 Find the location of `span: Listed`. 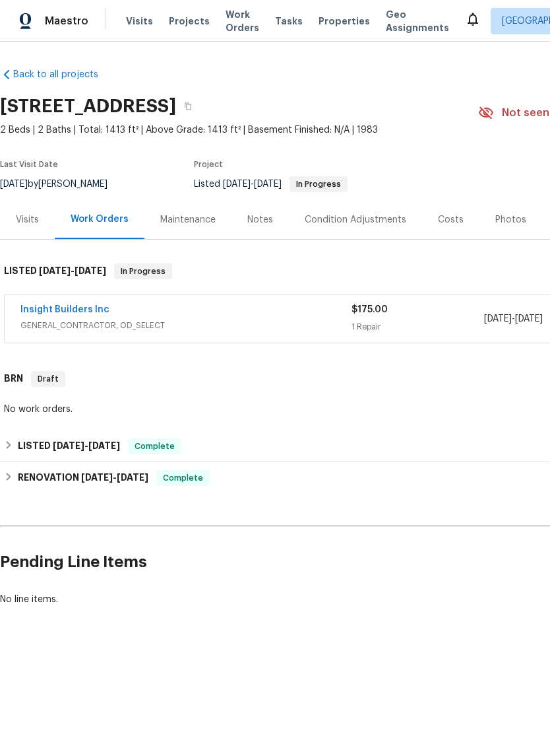

span: Listed is located at coordinates (270, 184).